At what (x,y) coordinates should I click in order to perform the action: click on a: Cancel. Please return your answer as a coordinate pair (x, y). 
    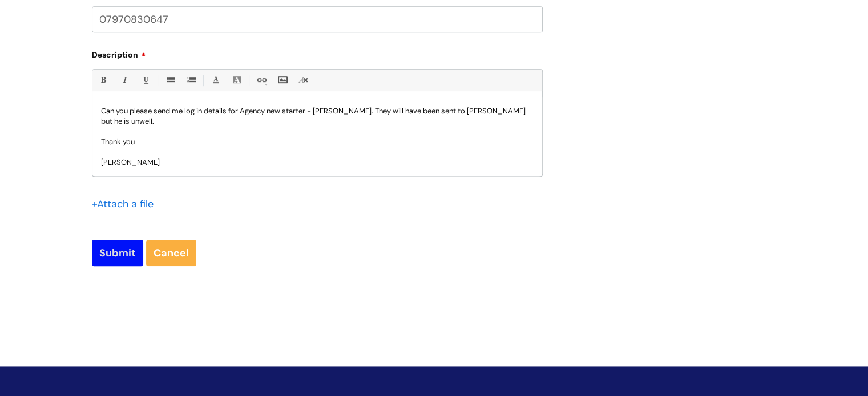
    Looking at the image, I should click on (171, 253).